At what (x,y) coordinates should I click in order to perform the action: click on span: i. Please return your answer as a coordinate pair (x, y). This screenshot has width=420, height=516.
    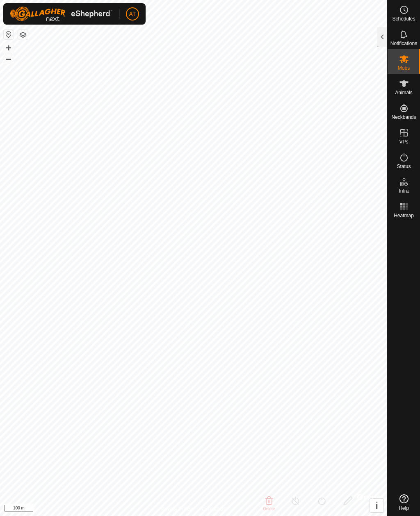
    Looking at the image, I should click on (377, 506).